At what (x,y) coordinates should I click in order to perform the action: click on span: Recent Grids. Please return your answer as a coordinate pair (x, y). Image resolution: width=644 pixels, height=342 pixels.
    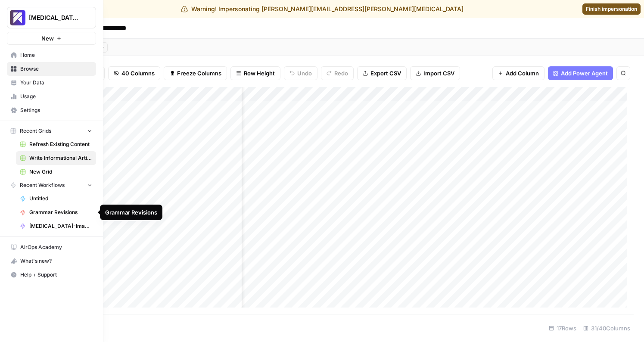
    Looking at the image, I should click on (35, 131).